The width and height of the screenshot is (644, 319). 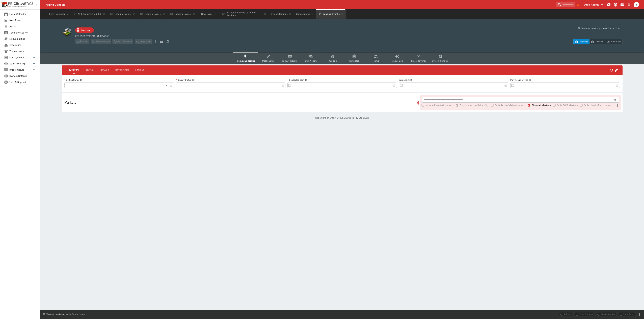 What do you see at coordinates (23, 76) in the screenshot?
I see `span: System Settings` at bounding box center [23, 76].